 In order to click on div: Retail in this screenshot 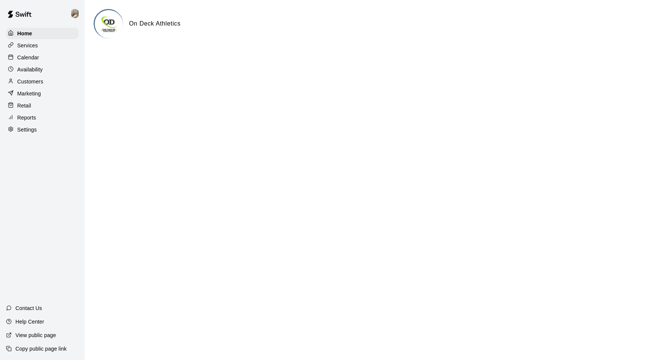, I will do `click(42, 106)`.